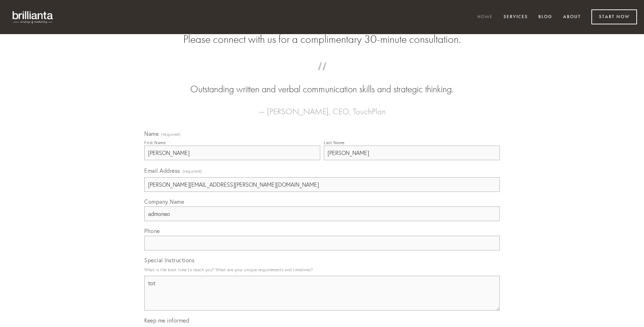 The image size is (644, 327). What do you see at coordinates (572, 17) in the screenshot?
I see `a: About` at bounding box center [572, 17].